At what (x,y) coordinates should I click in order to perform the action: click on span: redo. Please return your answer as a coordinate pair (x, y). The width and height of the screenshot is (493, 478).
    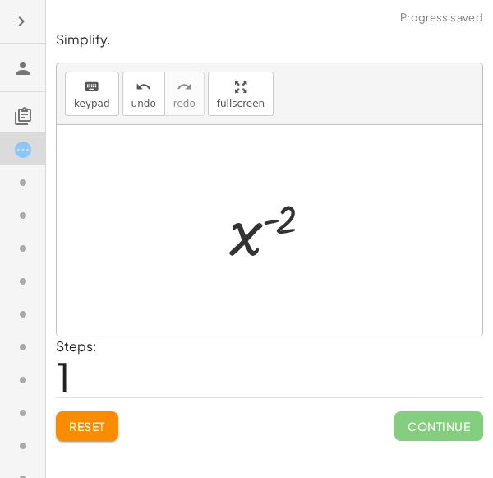
    Looking at the image, I should click on (184, 104).